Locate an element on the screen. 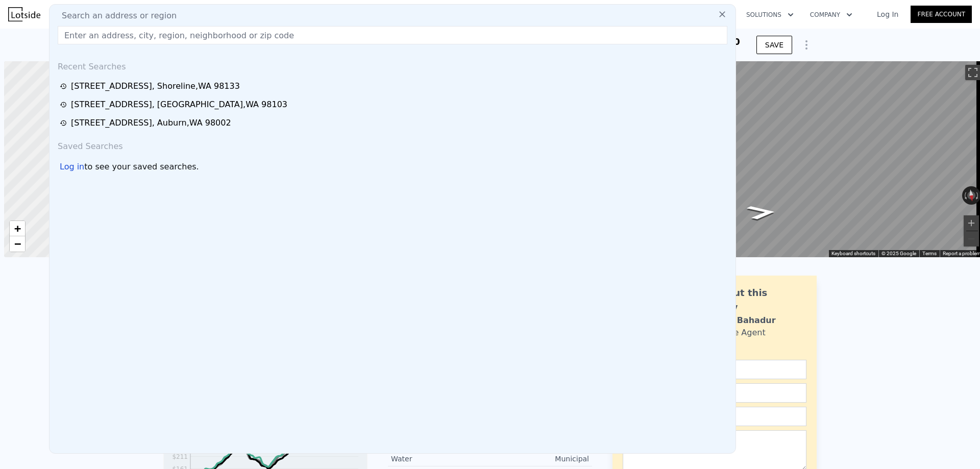  img: Lotside is located at coordinates (24, 14).